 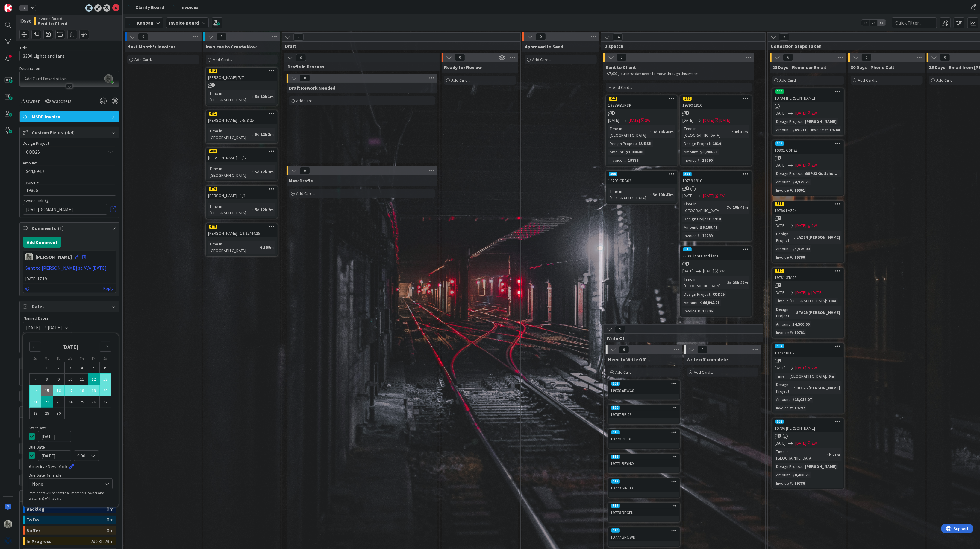 I want to click on div: 50719789 1910, so click(x=716, y=178).